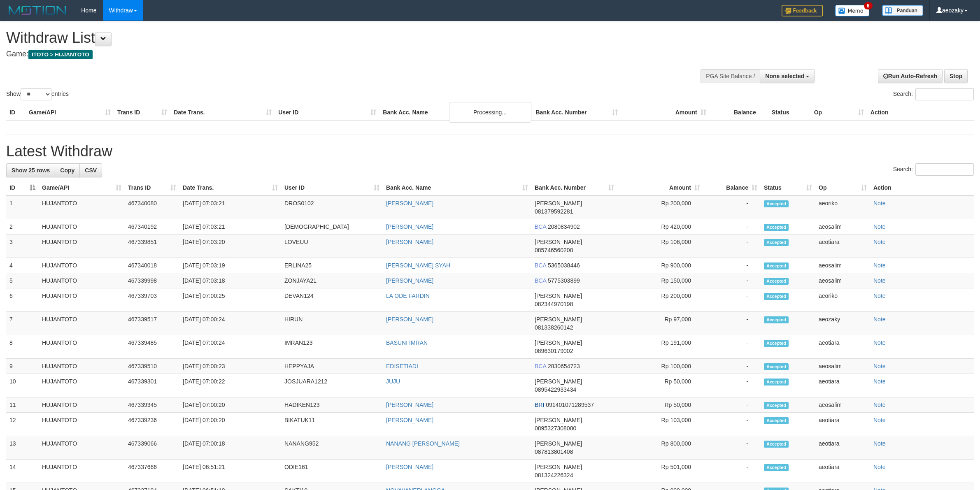 Image resolution: width=980 pixels, height=490 pixels. I want to click on td: 5, so click(23, 281).